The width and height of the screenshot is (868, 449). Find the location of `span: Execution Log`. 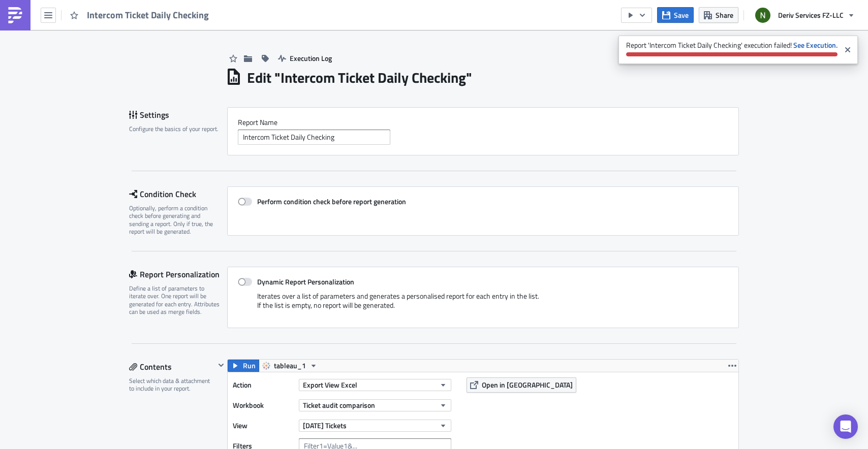

span: Execution Log is located at coordinates (311, 58).